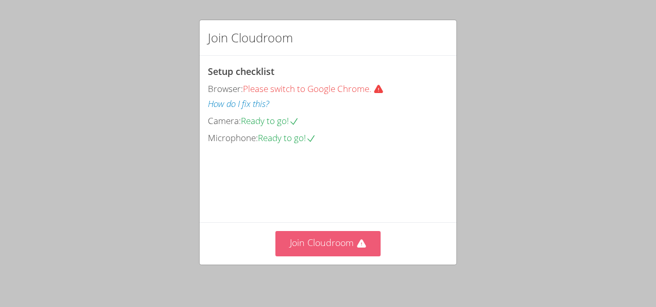 The image size is (656, 307). Describe the element at coordinates (238, 104) in the screenshot. I see `button: How do I fix this?` at that location.